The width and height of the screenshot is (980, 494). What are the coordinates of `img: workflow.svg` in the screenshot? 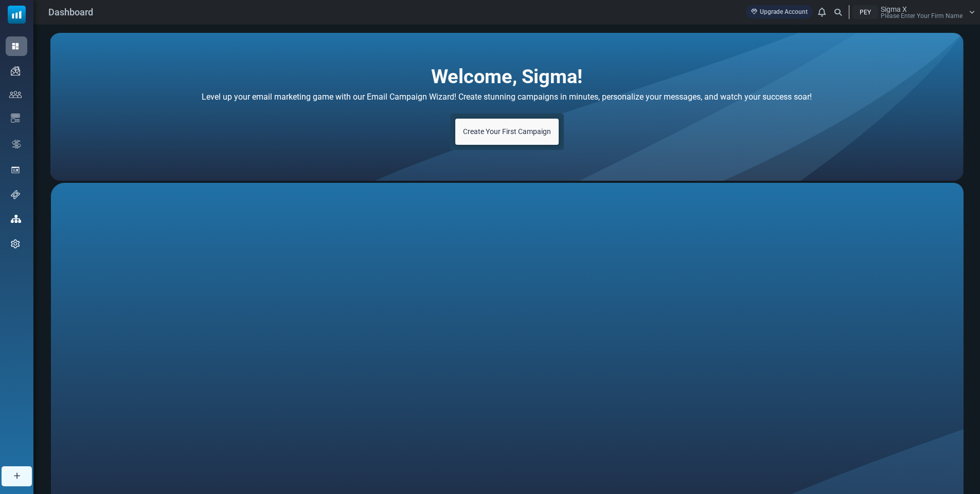 It's located at (17, 144).